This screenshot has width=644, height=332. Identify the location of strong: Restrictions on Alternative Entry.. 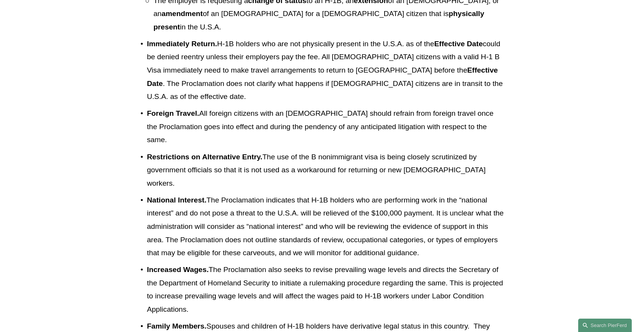
(205, 157).